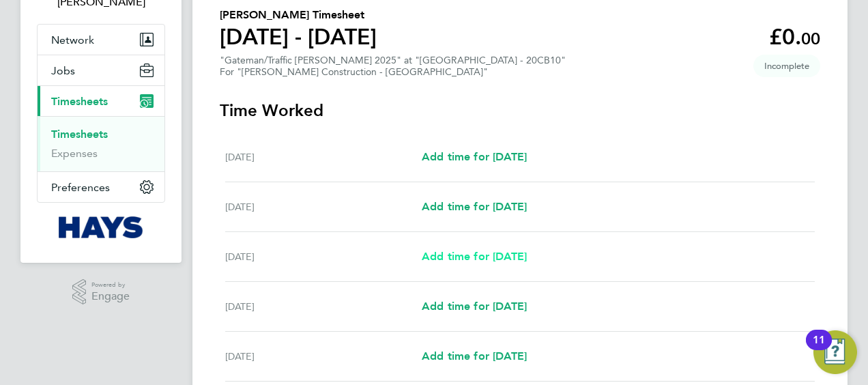 This screenshot has width=868, height=385. I want to click on button: Open Resource Center, 11 new notifications, so click(835, 352).